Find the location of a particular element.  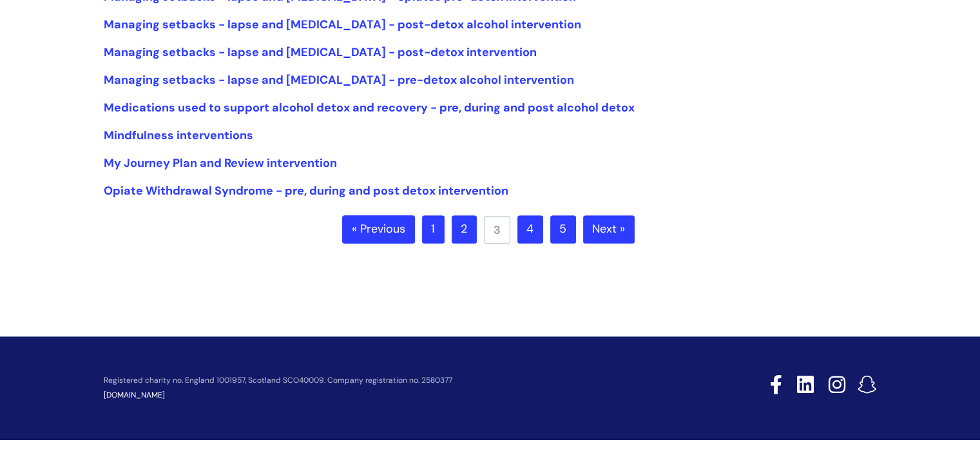

a: 2 is located at coordinates (463, 229).